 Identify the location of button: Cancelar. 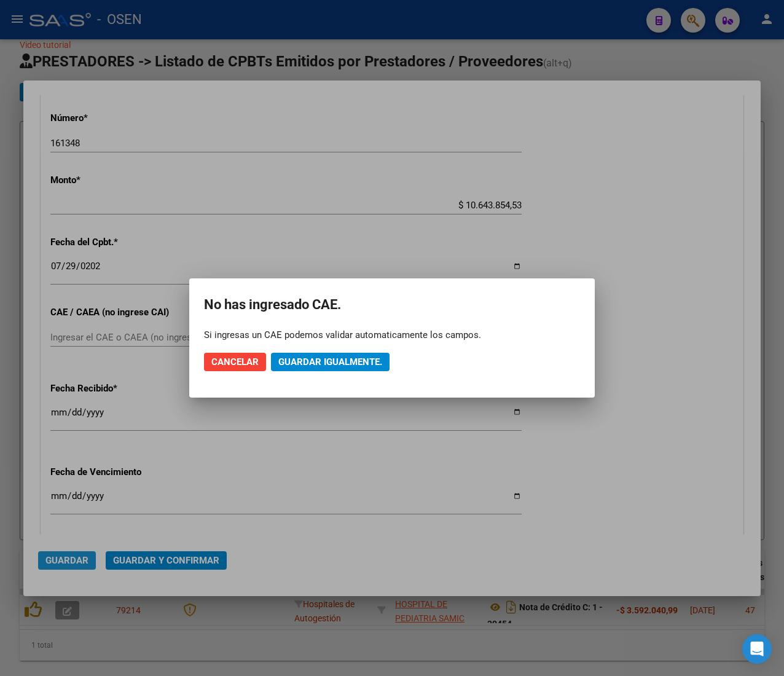
(235, 362).